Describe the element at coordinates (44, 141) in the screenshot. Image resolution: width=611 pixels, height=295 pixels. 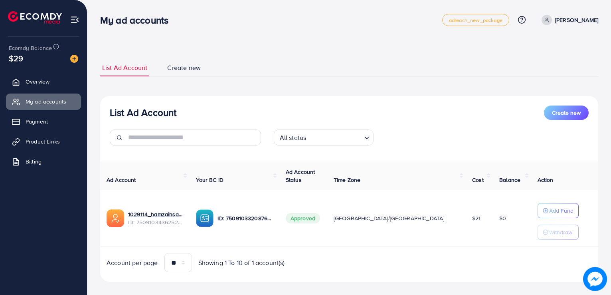
I see `a: Product Links` at that location.